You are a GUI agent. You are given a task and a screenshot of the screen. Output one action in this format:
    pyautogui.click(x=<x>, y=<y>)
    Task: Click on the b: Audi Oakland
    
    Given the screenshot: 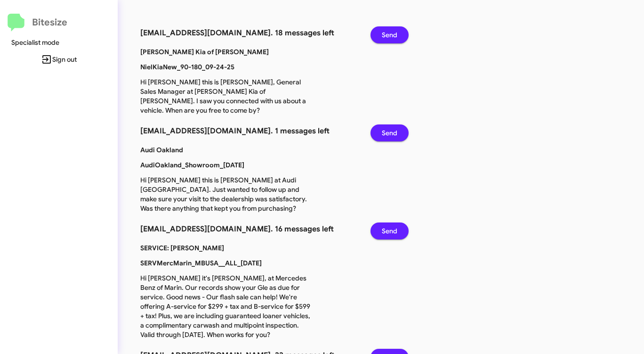 What is the action you would take?
    pyautogui.click(x=161, y=150)
    